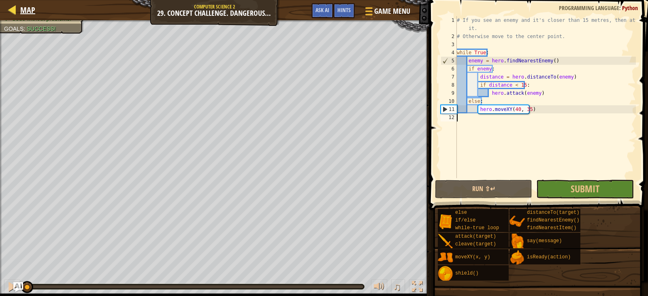 The image size is (648, 296). What do you see at coordinates (553, 220) in the screenshot?
I see `span: findNearestEnemy()` at bounding box center [553, 220].